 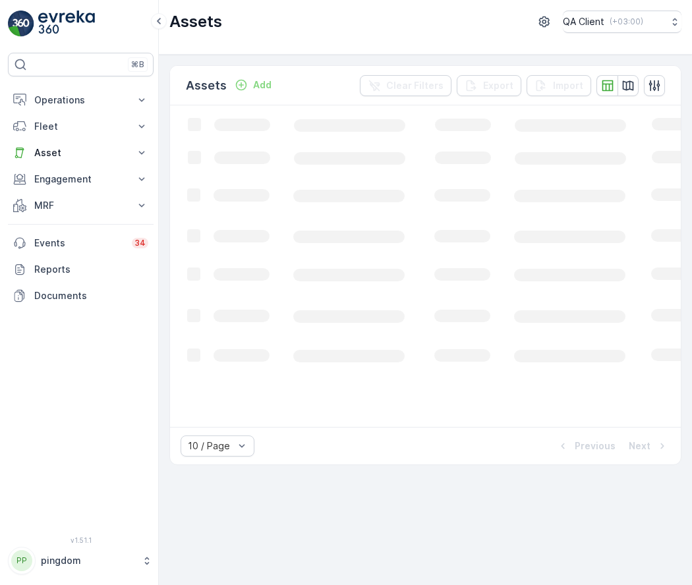 What do you see at coordinates (639, 446) in the screenshot?
I see `p: Next` at bounding box center [639, 446].